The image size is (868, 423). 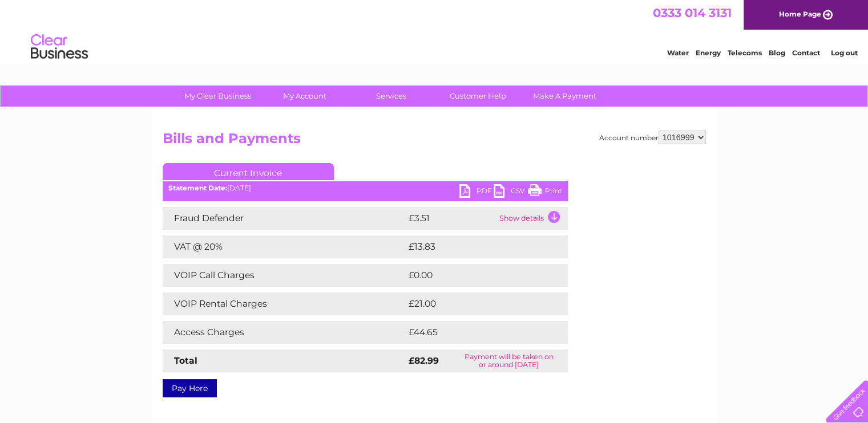 What do you see at coordinates (391, 96) in the screenshot?
I see `a: Services` at bounding box center [391, 96].